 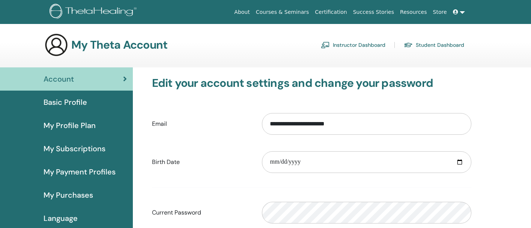 What do you see at coordinates (330, 12) in the screenshot?
I see `a: Certification` at bounding box center [330, 12].